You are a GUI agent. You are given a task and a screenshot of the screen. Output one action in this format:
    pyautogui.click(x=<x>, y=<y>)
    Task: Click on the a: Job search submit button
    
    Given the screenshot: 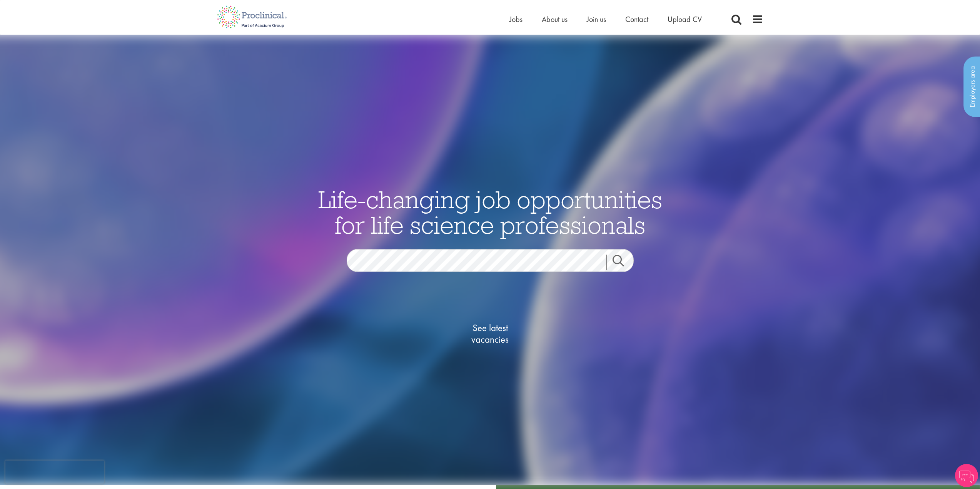 What is the action you would take?
    pyautogui.click(x=623, y=262)
    